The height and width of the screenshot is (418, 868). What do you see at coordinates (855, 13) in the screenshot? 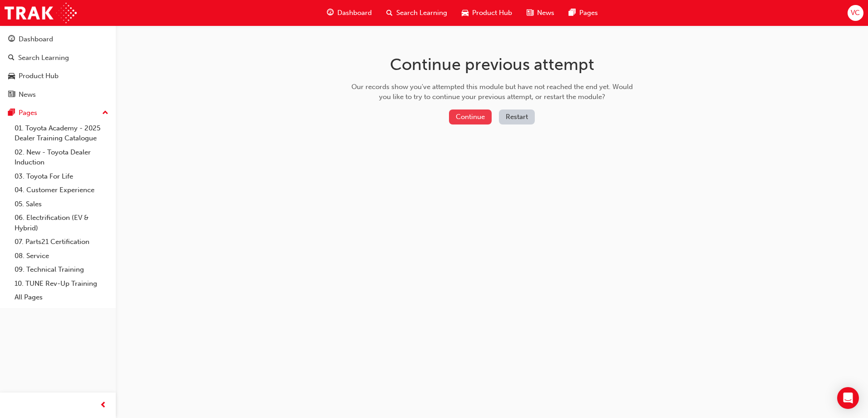
I see `span: VC` at bounding box center [855, 13].